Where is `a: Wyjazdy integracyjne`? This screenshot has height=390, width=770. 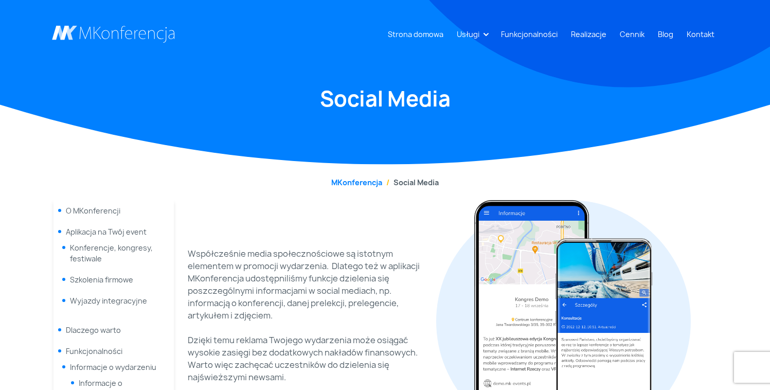 a: Wyjazdy integracyjne is located at coordinates (108, 300).